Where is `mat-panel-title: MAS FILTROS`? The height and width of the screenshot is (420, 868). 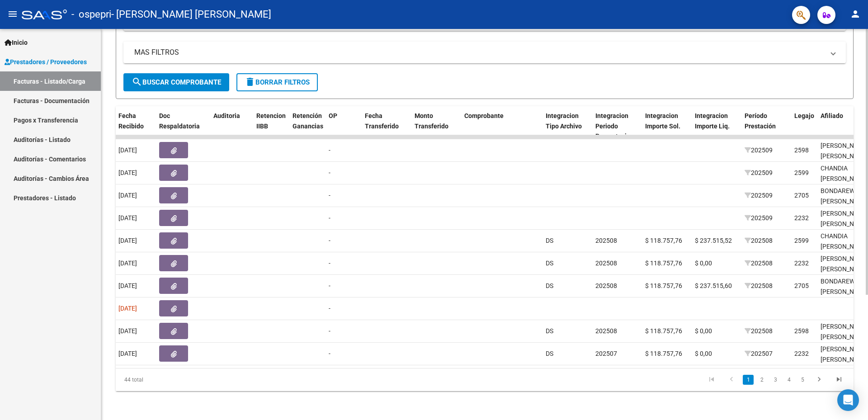 mat-panel-title: MAS FILTROS is located at coordinates (479, 52).